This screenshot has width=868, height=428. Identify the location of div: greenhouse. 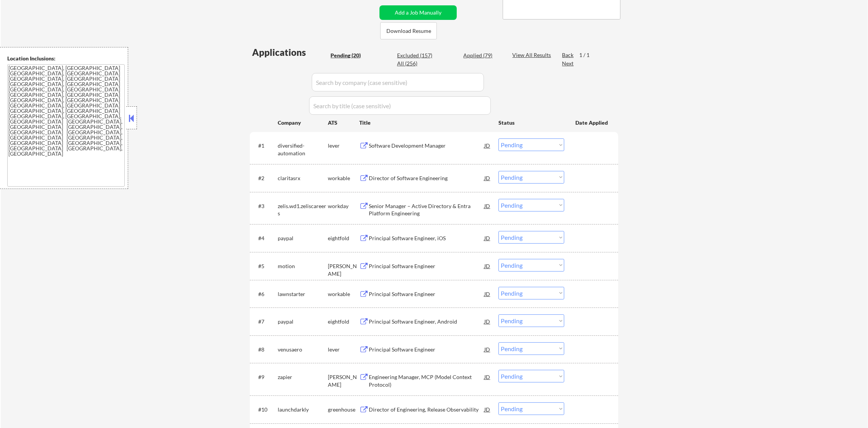
(344, 410).